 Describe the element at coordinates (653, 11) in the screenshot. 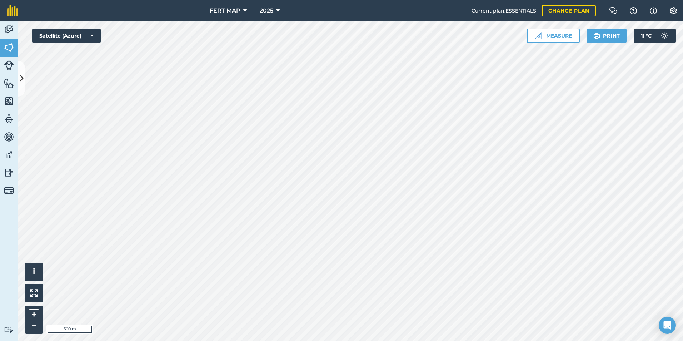

I see `img: svg+xml;base64,PHN2ZyB4bWxucz0iaHR0cDovL3d3dy53My5vcmcvMjAwMC9zdmciIHdpZHRoPSIxNyIgaGVpZ2h0PSIxNy...` at that location.